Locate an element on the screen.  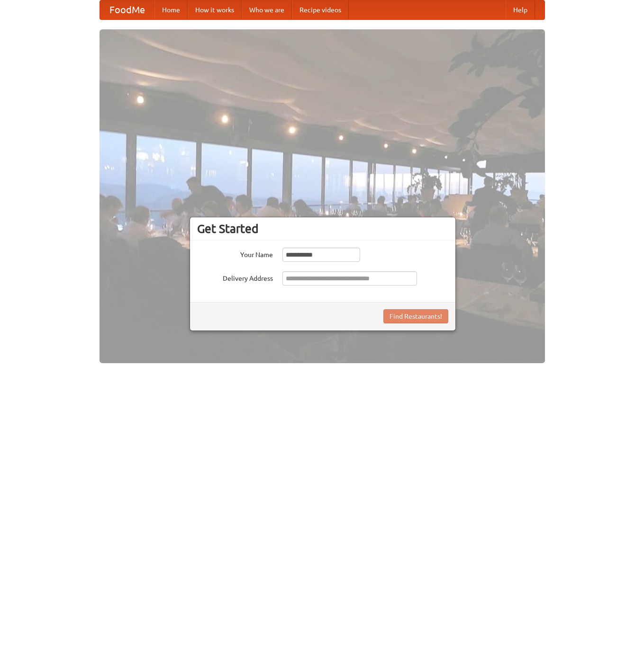
a: Recipe videos is located at coordinates (320, 10).